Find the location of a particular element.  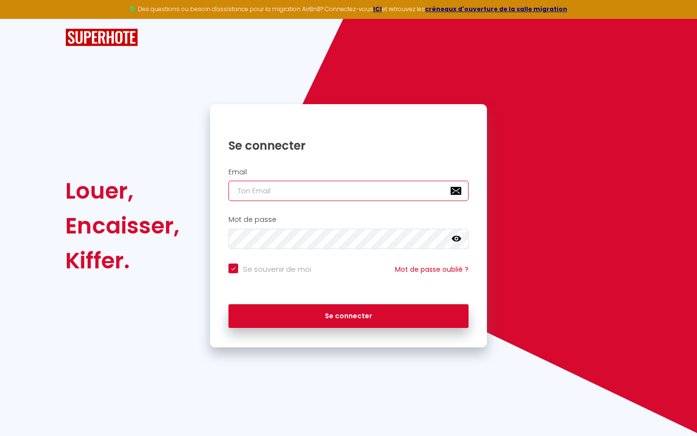

div: Louer, is located at coordinates (122, 191).